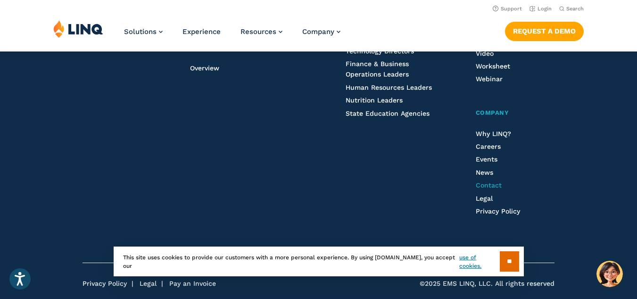  Describe the element at coordinates (389, 87) in the screenshot. I see `span: Human Resources Leaders` at that location.